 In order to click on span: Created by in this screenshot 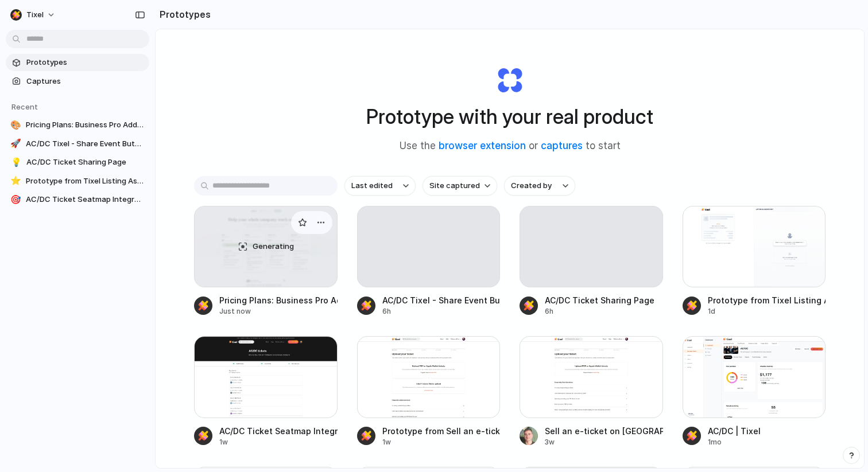, I will do `click(531, 186)`.